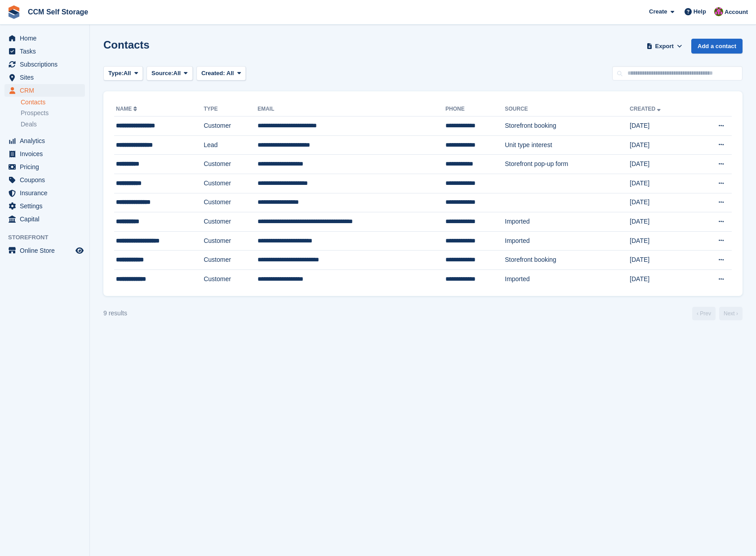  Describe the element at coordinates (52, 124) in the screenshot. I see `a: Deals` at that location.